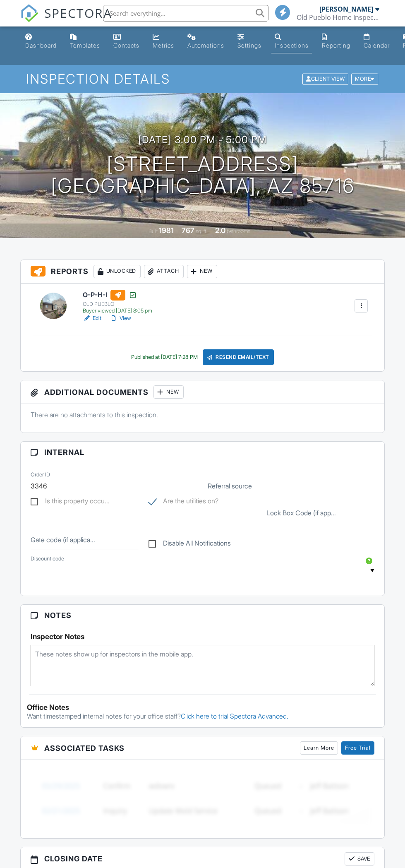 This screenshot has height=868, width=405. I want to click on label: Order ID, so click(40, 474).